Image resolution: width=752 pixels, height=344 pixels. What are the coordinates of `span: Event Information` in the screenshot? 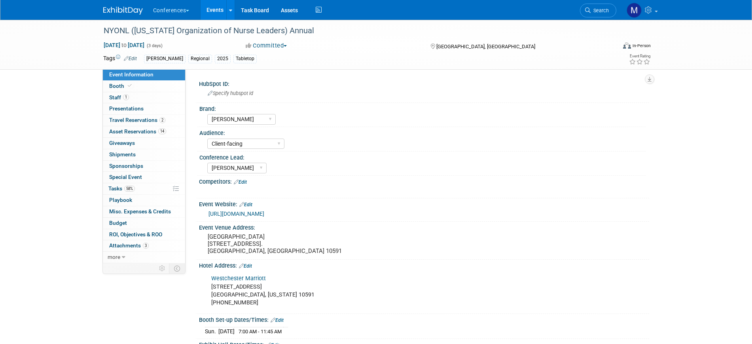 It's located at (131, 74).